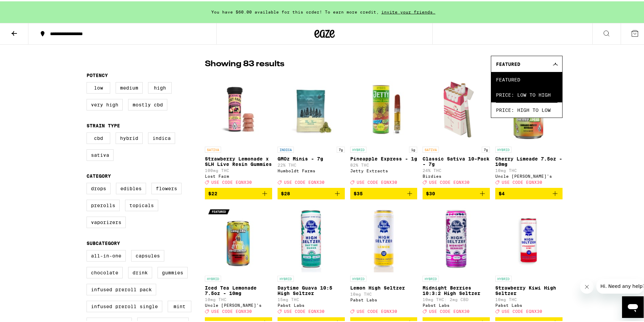  I want to click on span: You have $60.00 available for this order! To earn more credit,, so click(295, 11).